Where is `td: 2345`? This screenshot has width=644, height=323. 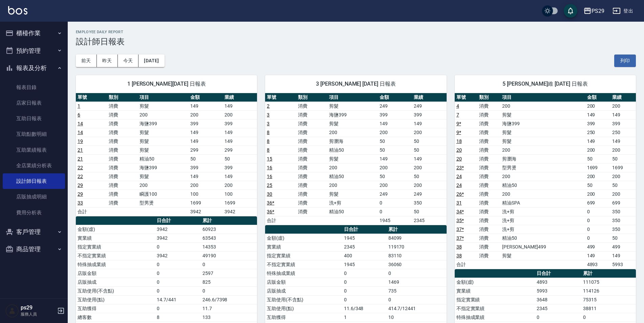
td: 2345 is located at coordinates (429, 220).